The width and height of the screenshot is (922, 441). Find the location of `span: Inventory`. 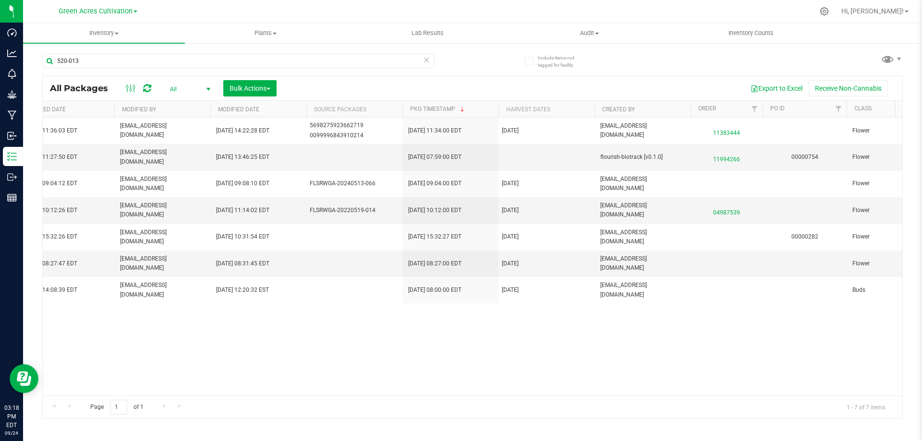

span: Inventory is located at coordinates (104, 33).